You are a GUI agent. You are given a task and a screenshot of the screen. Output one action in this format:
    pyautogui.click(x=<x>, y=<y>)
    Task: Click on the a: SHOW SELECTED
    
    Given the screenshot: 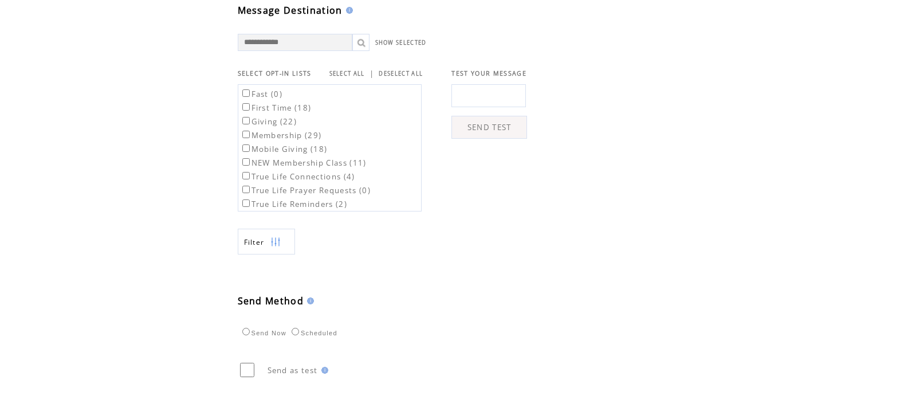 What is the action you would take?
    pyautogui.click(x=401, y=42)
    